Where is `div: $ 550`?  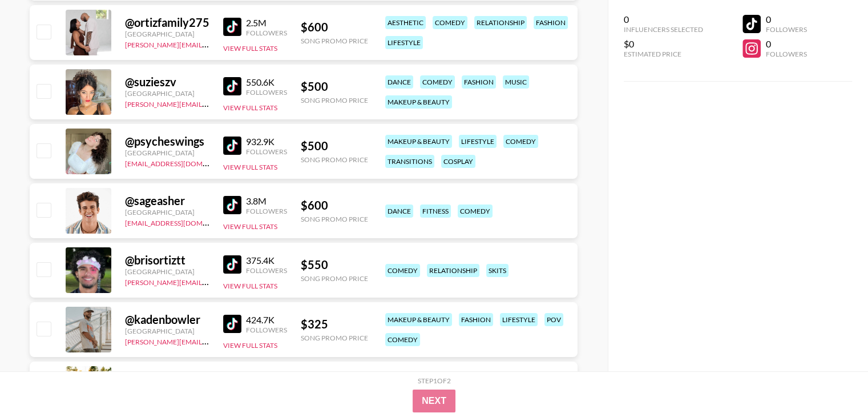
div: $ 550 is located at coordinates (335, 265).